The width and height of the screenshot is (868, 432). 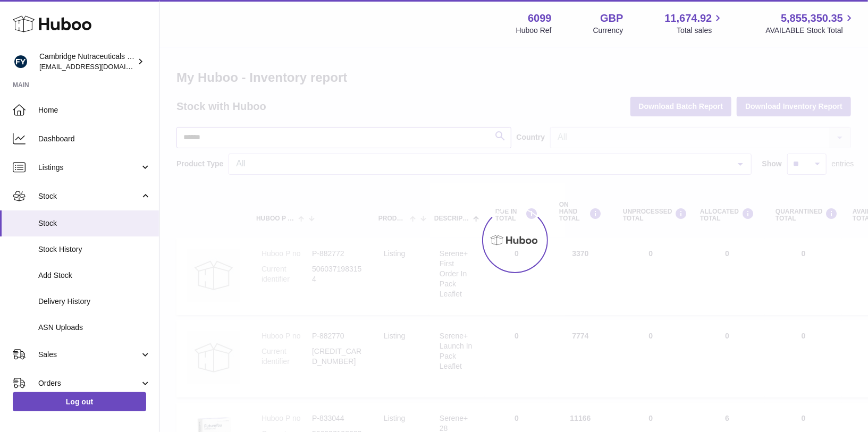 What do you see at coordinates (95, 301) in the screenshot?
I see `span: Delivery History` at bounding box center [95, 301].